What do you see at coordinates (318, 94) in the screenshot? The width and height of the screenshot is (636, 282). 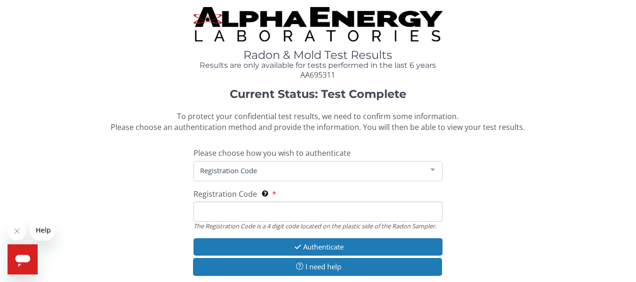 I see `strong: Current Status: Test Complete` at bounding box center [318, 94].